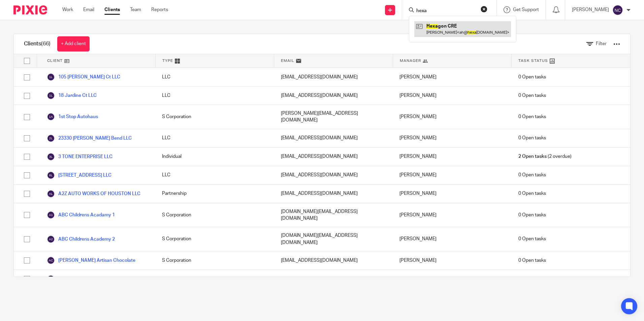 The width and height of the screenshot is (644, 321). I want to click on a: ABC Childrens Academy 2, so click(81, 239).